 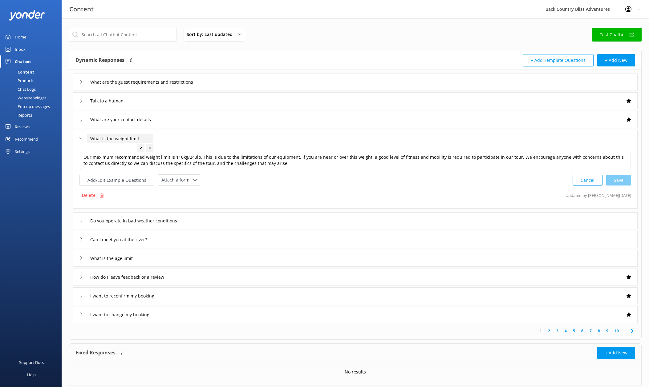 I want to click on a: Website Widget, so click(x=33, y=98).